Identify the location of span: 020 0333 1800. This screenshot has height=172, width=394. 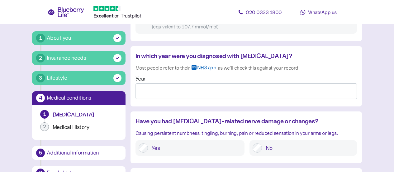
(264, 12).